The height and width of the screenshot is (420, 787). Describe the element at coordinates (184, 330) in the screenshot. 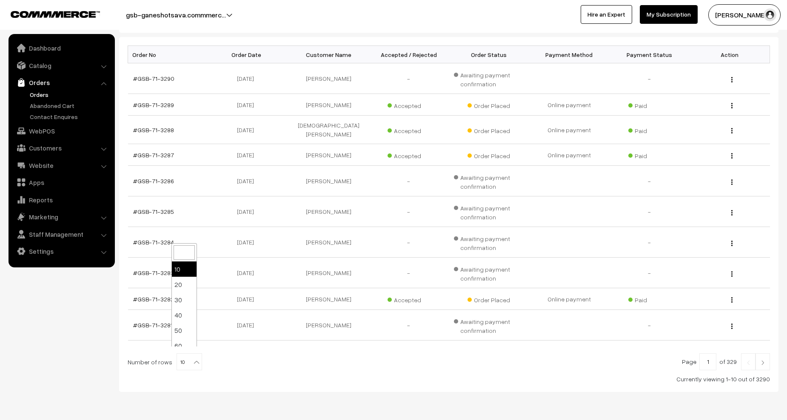

I see `li: 50` at that location.